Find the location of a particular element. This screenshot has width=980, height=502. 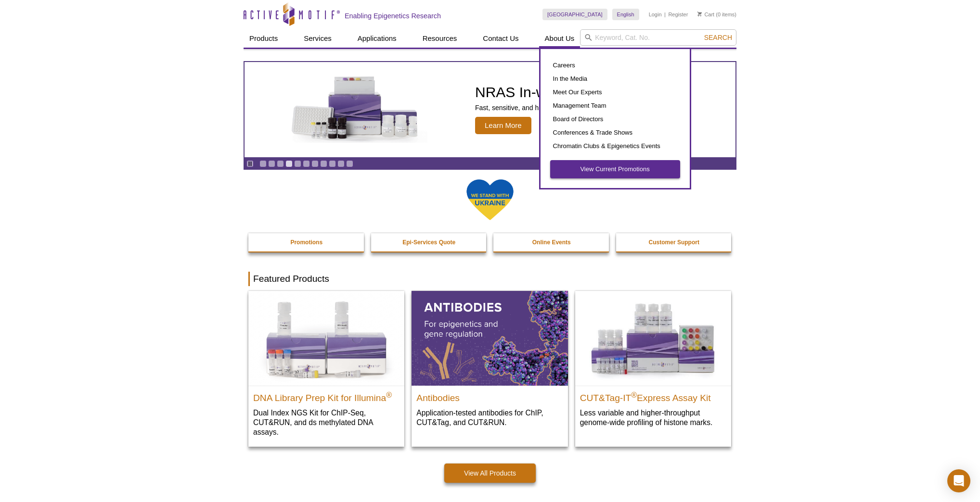

a: Contact Us is located at coordinates (501, 38).